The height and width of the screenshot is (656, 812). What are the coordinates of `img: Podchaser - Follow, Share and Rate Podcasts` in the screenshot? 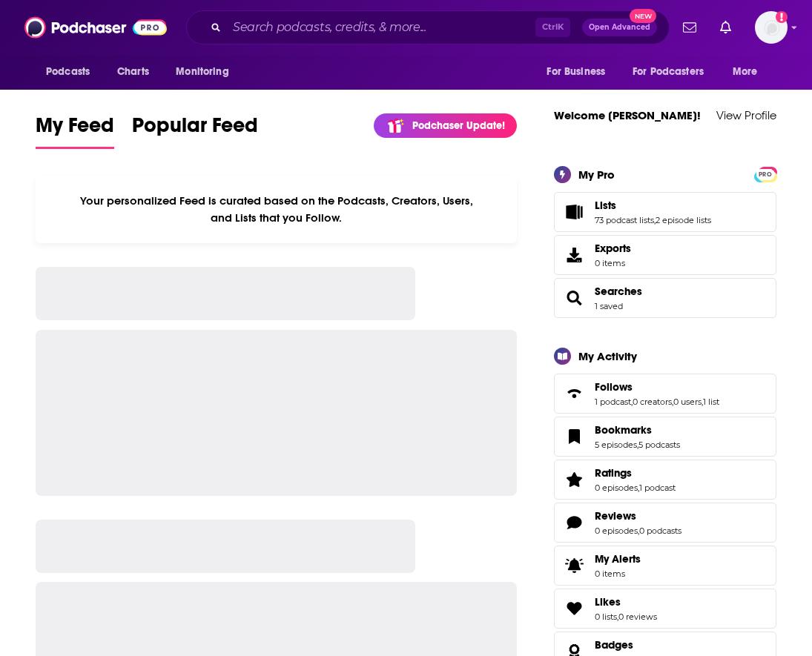 It's located at (95, 28).